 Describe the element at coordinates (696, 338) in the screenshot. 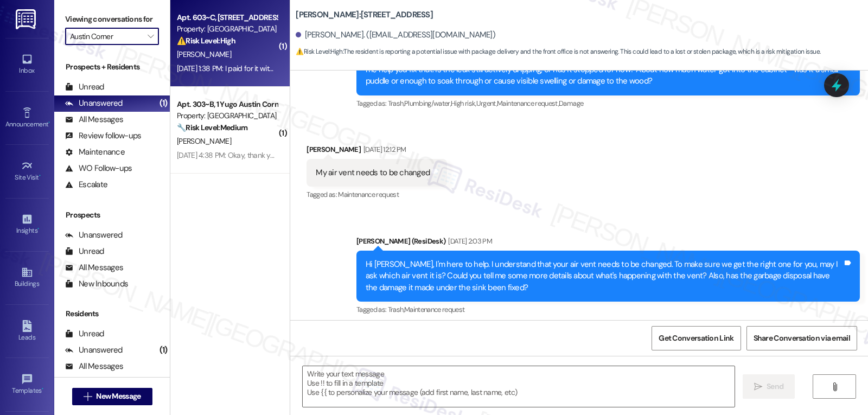

I see `span: Get Conversation Link` at that location.